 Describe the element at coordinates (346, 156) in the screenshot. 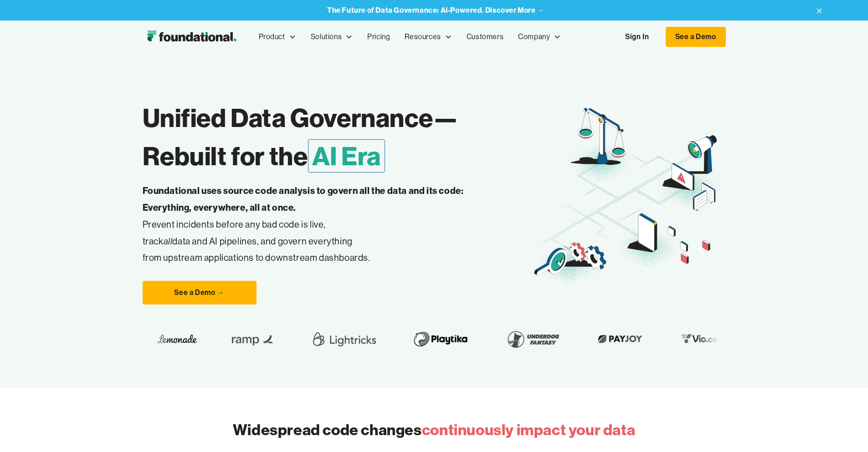

I see `span: AI Era` at that location.